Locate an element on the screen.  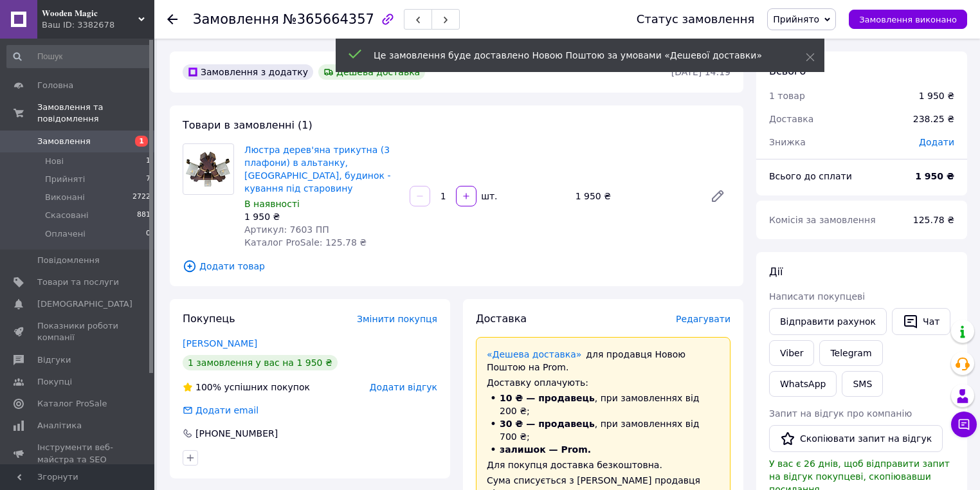
span: 881 is located at coordinates (143, 215).